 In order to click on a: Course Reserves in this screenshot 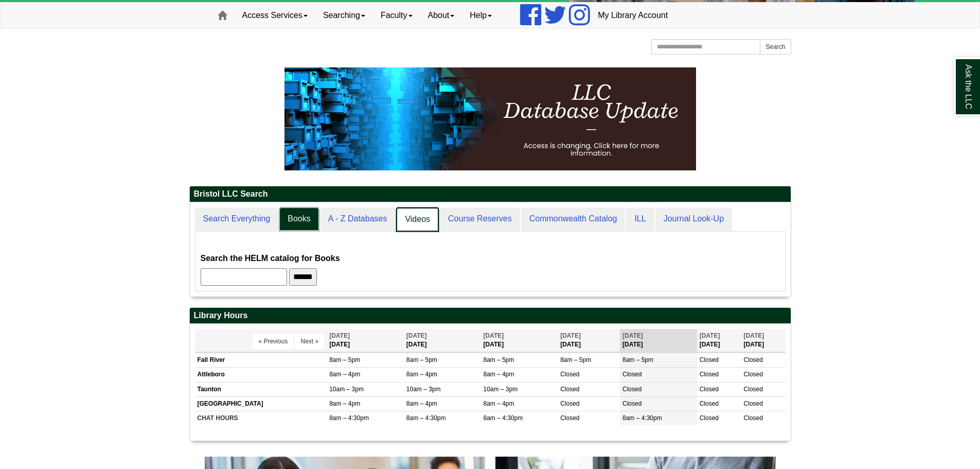, I will do `click(480, 218)`.